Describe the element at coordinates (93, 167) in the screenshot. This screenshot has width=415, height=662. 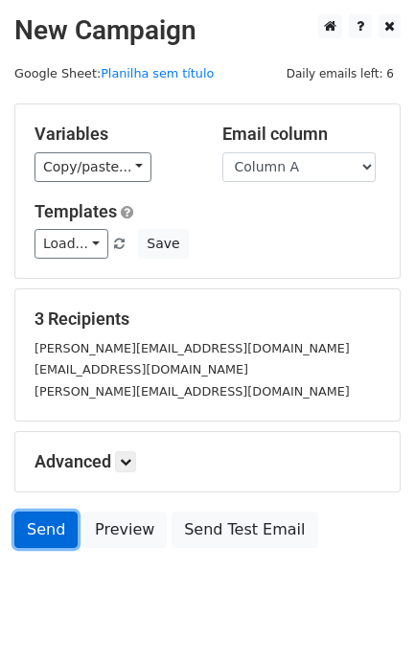
I see `a: Copy/paste...` at that location.